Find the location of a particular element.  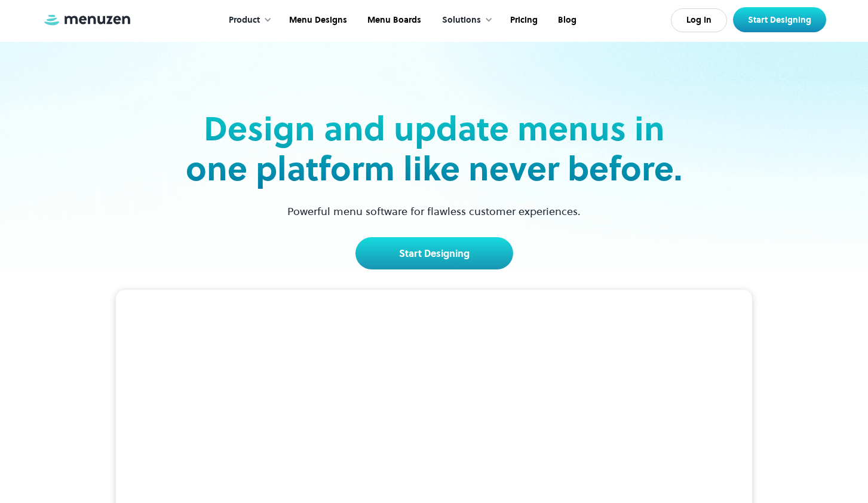

a: Blog is located at coordinates (566, 20).